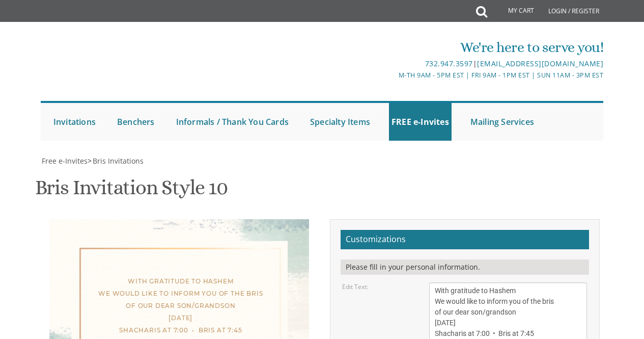 This screenshot has height=339, width=644. I want to click on h1: Bris Invitation Style 10, so click(132, 191).